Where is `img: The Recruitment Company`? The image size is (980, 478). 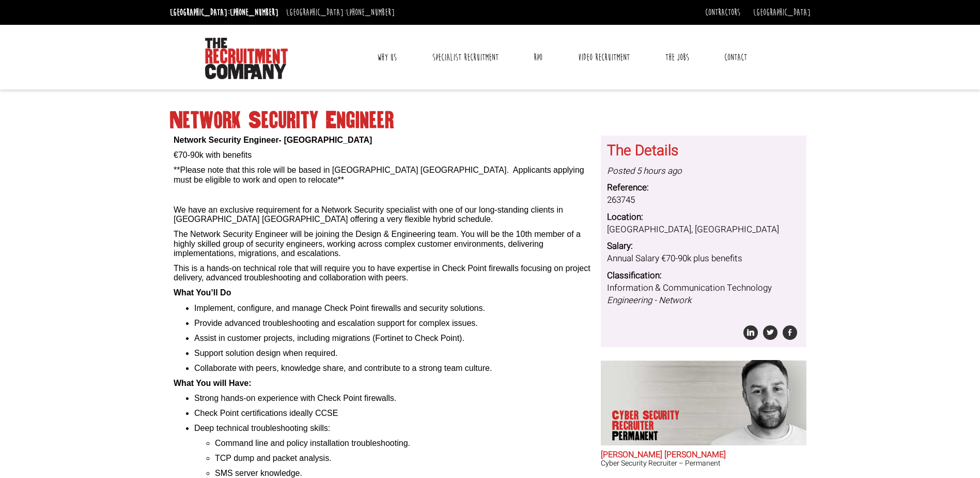 img: The Recruitment Company is located at coordinates (246, 58).